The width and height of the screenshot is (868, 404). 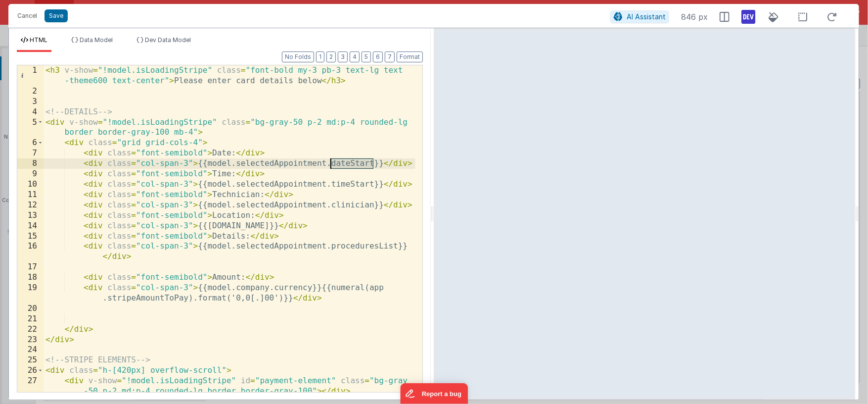 What do you see at coordinates (410, 57) in the screenshot?
I see `button: Format` at bounding box center [410, 57].